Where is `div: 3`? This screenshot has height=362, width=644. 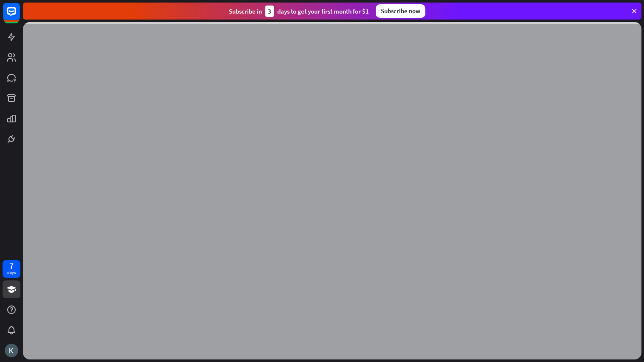
div: 3 is located at coordinates (270, 11).